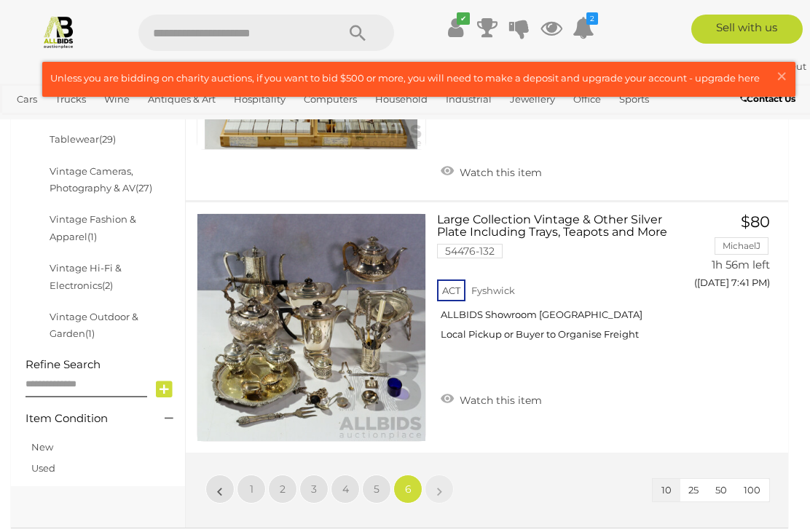  I want to click on span: 4, so click(345, 489).